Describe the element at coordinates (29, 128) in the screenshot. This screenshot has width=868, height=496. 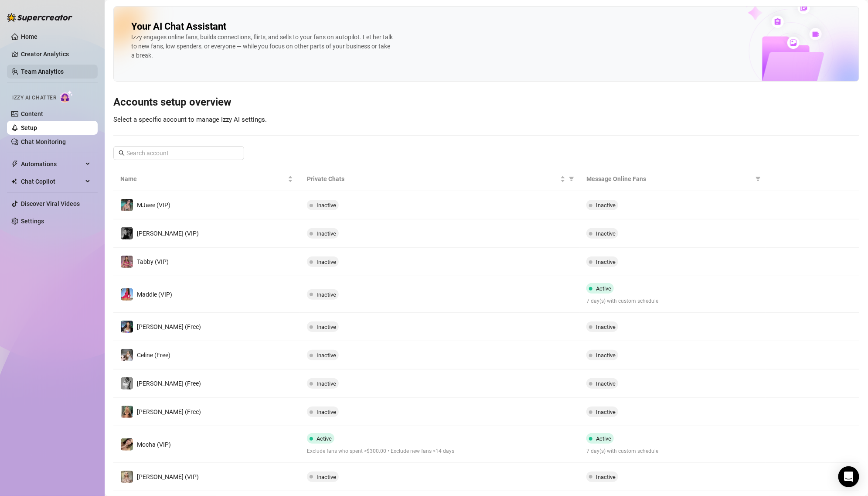
I see `a: Setup` at that location.